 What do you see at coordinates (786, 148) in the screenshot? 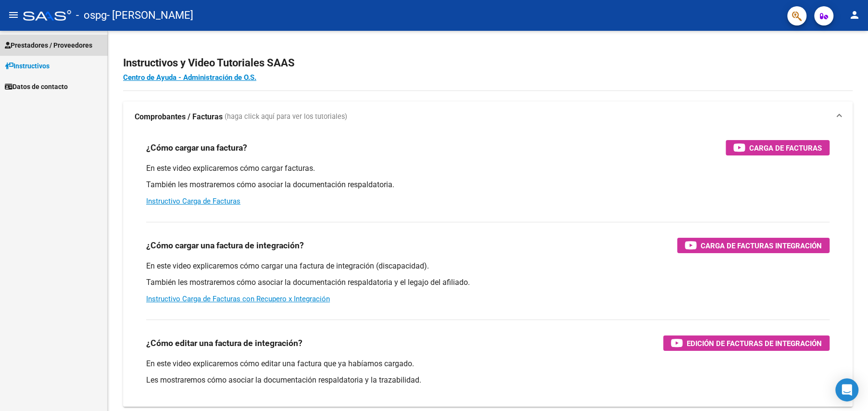
I see `span: Carga de Facturas` at bounding box center [786, 148].